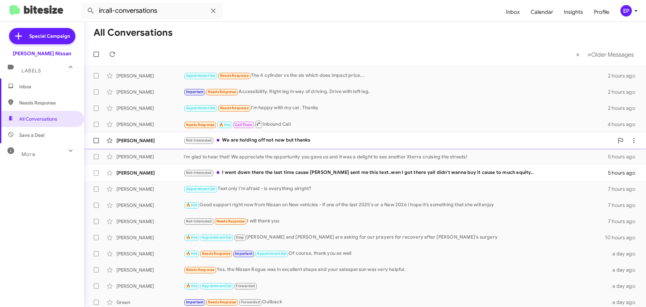 The height and width of the screenshot is (307, 646). Describe the element at coordinates (542, 12) in the screenshot. I see `a: Calendar` at that location.